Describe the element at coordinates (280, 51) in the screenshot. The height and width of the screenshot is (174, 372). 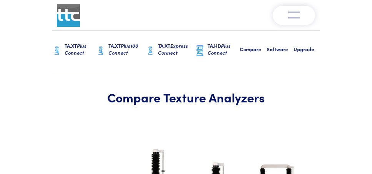
I see `a: Software` at that location.